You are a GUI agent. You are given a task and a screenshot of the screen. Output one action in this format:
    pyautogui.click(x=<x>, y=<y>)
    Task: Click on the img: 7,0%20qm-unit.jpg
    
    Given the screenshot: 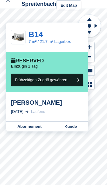 What is the action you would take?
    pyautogui.click(x=18, y=37)
    